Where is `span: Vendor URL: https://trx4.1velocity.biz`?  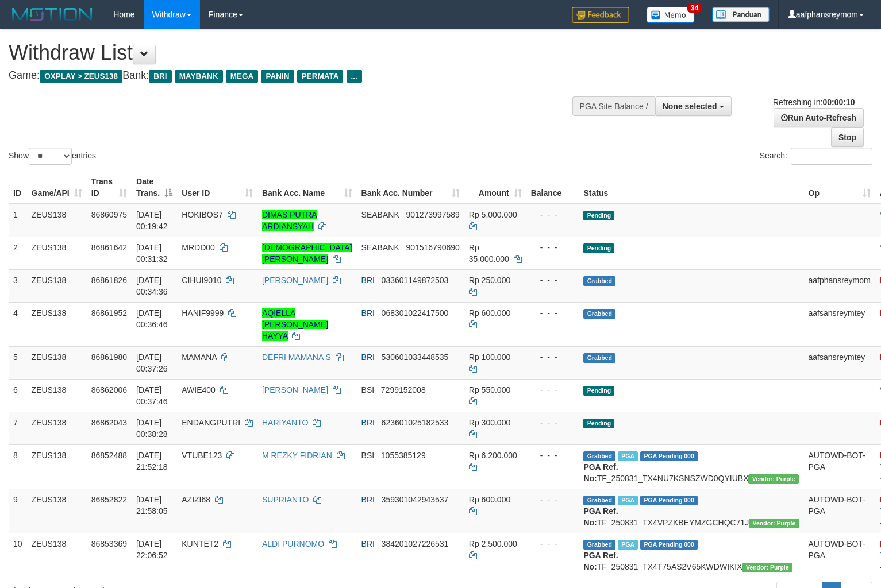 span: Vendor URL: https://trx4.1velocity.biz is located at coordinates (773, 479).